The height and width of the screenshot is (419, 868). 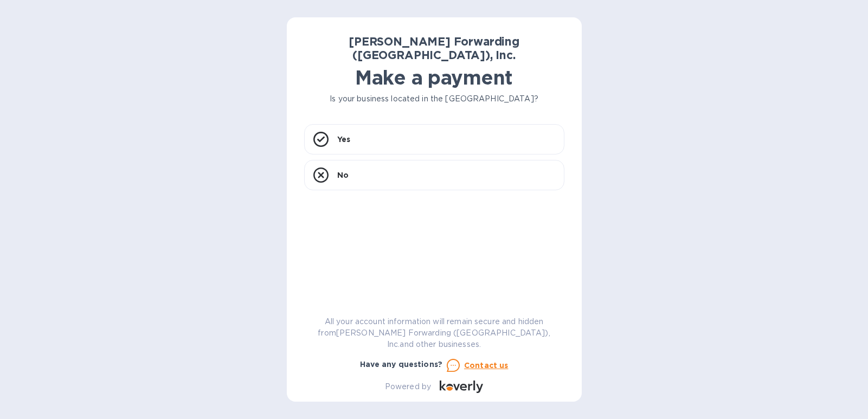 What do you see at coordinates (343, 175) in the screenshot?
I see `p: No` at bounding box center [343, 175].